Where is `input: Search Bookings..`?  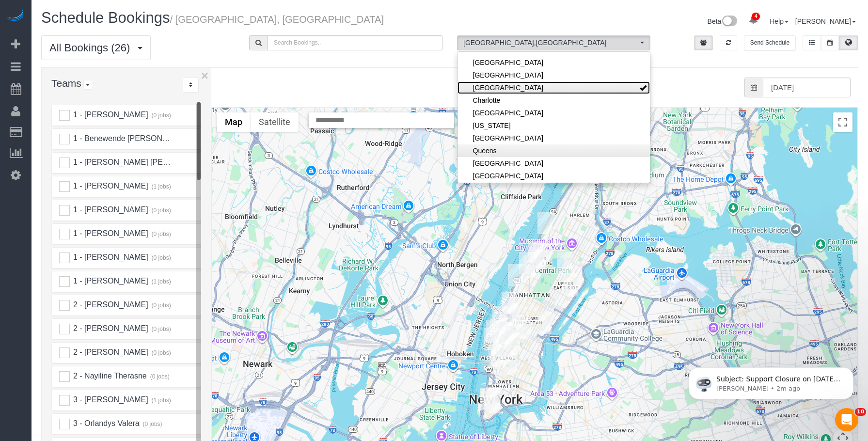
input: Search Bookings.. is located at coordinates (355, 42).